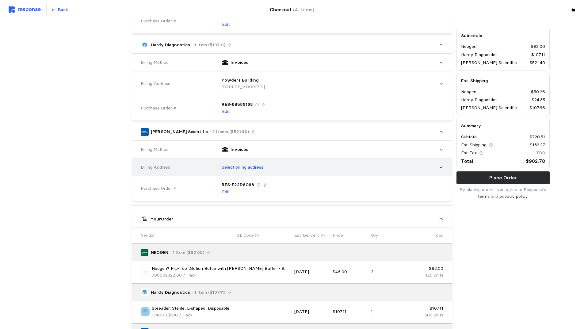 This screenshot has width=584, height=329. Describe the element at coordinates (537, 108) in the screenshot. I see `p: $107.66` at that location.